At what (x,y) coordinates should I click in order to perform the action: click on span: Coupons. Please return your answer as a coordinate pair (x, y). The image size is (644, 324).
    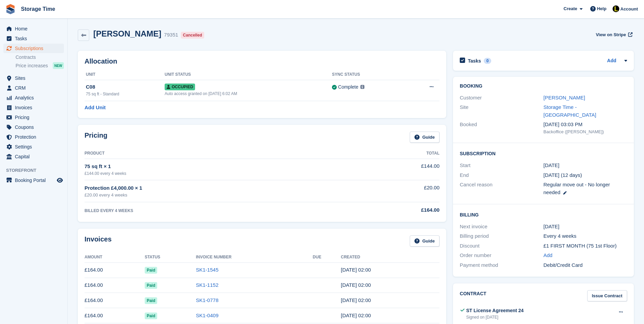
    Looking at the image, I should click on (35, 127).